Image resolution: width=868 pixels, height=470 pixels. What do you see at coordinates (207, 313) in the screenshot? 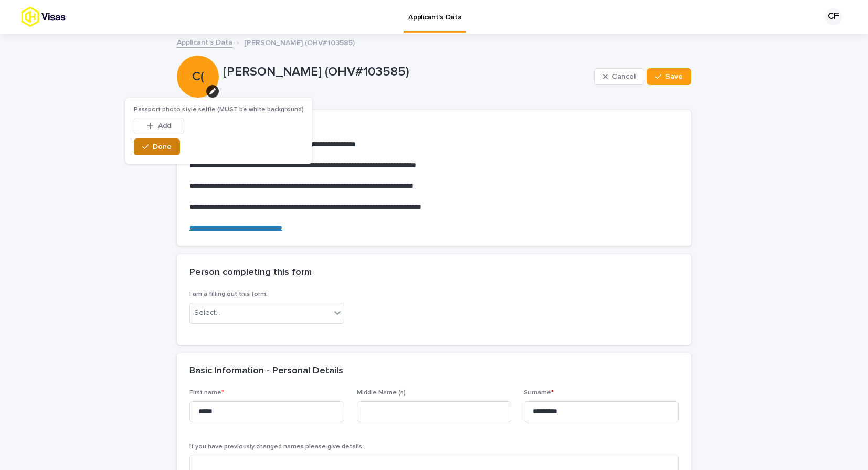
I see `div: Select...` at bounding box center [207, 313].